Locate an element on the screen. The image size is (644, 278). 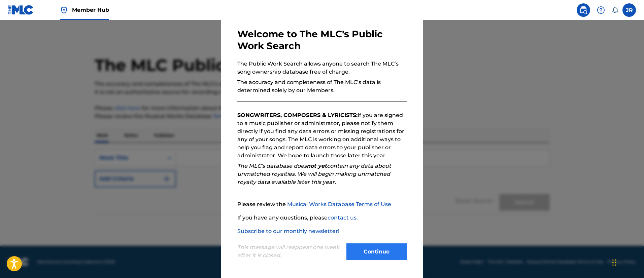
a: Musical Works Database Terms of Use is located at coordinates (339, 204).